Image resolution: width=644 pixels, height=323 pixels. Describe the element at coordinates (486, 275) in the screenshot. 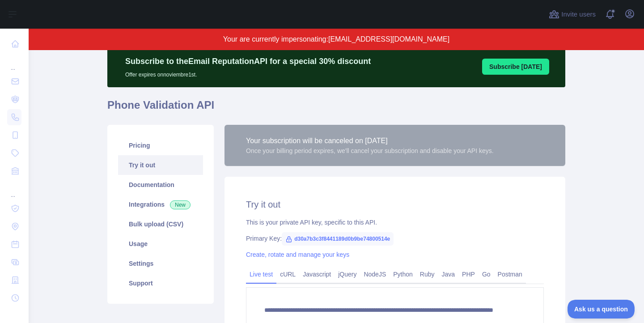

I see `a: Go` at that location.